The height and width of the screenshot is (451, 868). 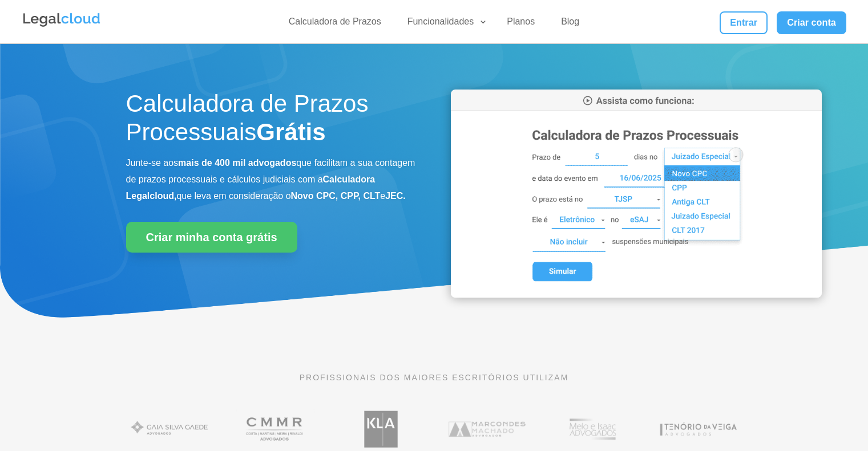 What do you see at coordinates (335, 24) in the screenshot?
I see `a: Calculadora de Prazos` at bounding box center [335, 24].